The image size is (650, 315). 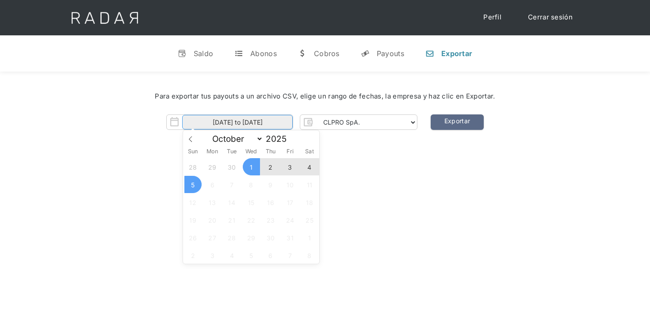 I want to click on span: November 1, 2025, so click(x=310, y=238).